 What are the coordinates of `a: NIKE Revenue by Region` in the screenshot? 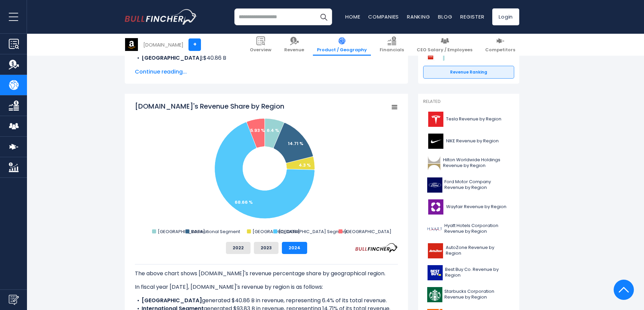 It's located at (469, 141).